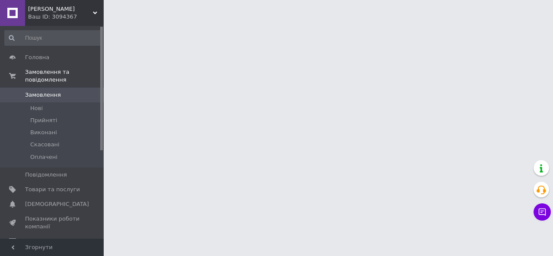 The image size is (553, 256). Describe the element at coordinates (542, 212) in the screenshot. I see `button: Чат з покупцем` at that location.